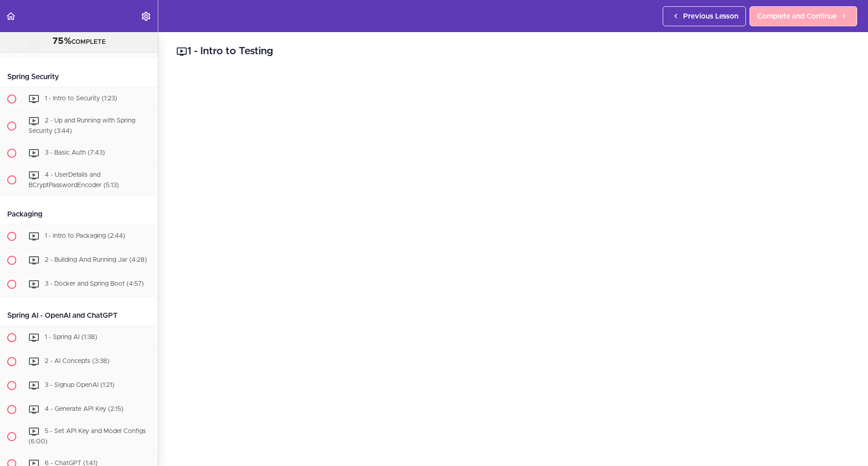 Image resolution: width=868 pixels, height=466 pixels. I want to click on span: 3 - Docker and Spring Boot (4:57), so click(94, 285).